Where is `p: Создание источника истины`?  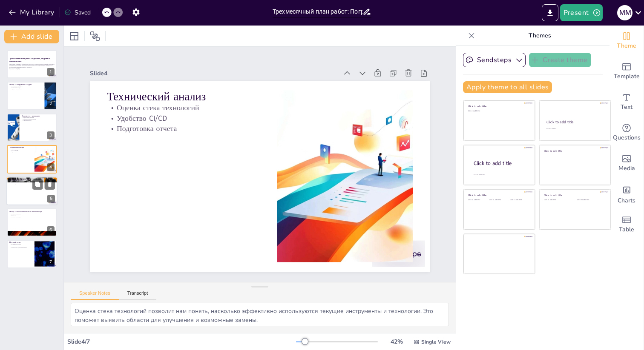 p: Создание источника истины is located at coordinates (32, 179).